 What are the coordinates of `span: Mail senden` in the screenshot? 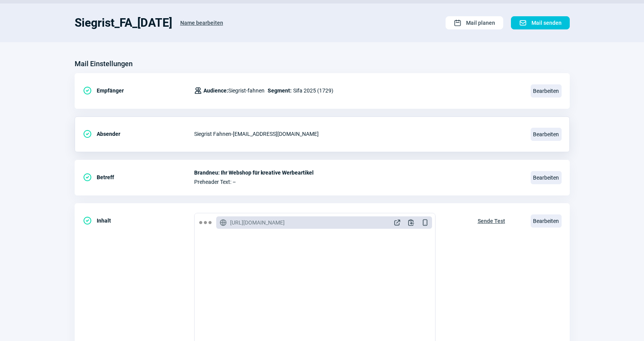 It's located at (546, 23).